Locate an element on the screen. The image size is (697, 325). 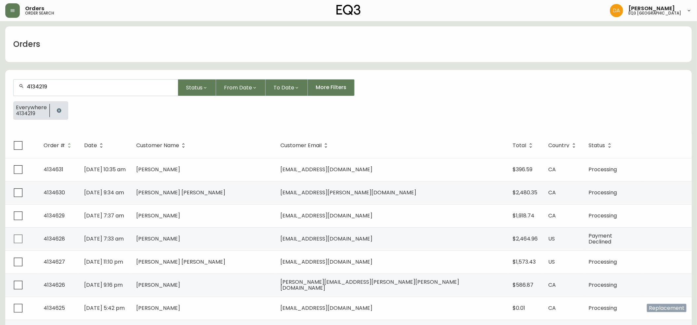
span: Orders is located at coordinates (35, 9).